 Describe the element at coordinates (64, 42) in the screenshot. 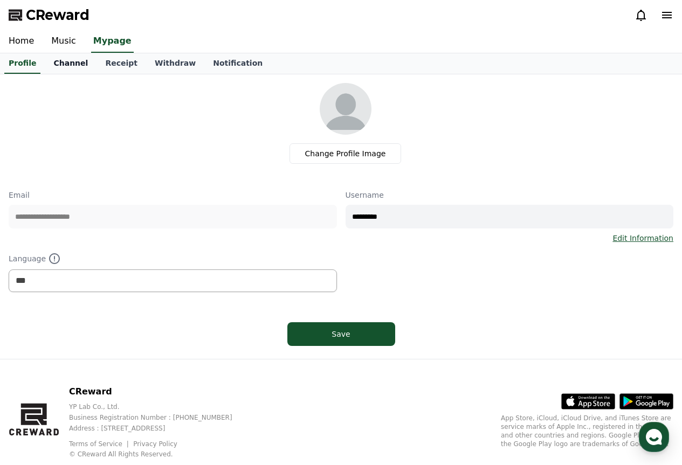

I see `a: Music` at that location.